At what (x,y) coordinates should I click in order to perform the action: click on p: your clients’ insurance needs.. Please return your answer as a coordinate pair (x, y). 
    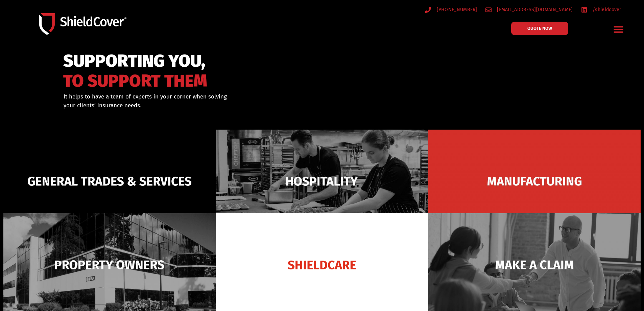
    Looking at the image, I should click on (210, 106).